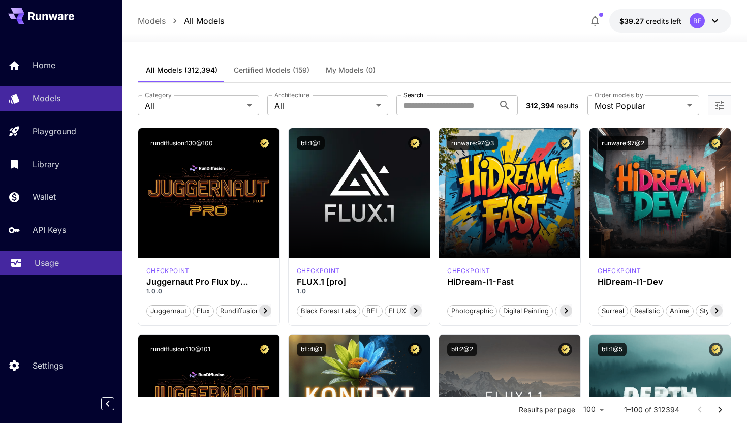 The height and width of the screenshot is (423, 747). Describe the element at coordinates (619, 95) in the screenshot. I see `label: Order models by` at that location.